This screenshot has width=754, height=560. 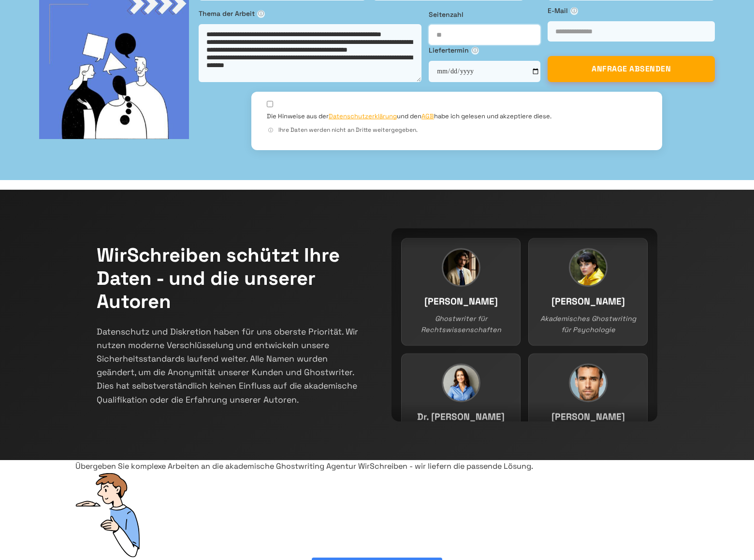 I want to click on div: Übergeben Sie komplexe Arbeiten an die akademische Ghostwriting Agentur WirSchreiben - wir liefer..., so click(x=377, y=466).